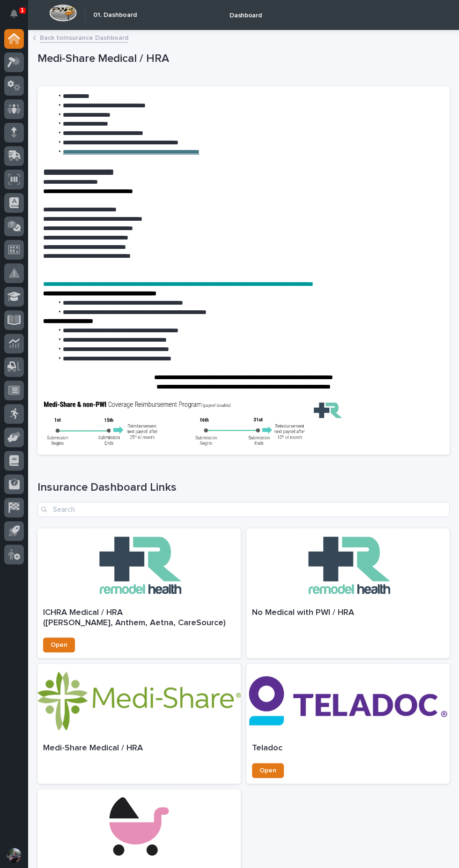 The height and width of the screenshot is (868, 459). Describe the element at coordinates (14, 14) in the screenshot. I see `button: Notifications` at that location.